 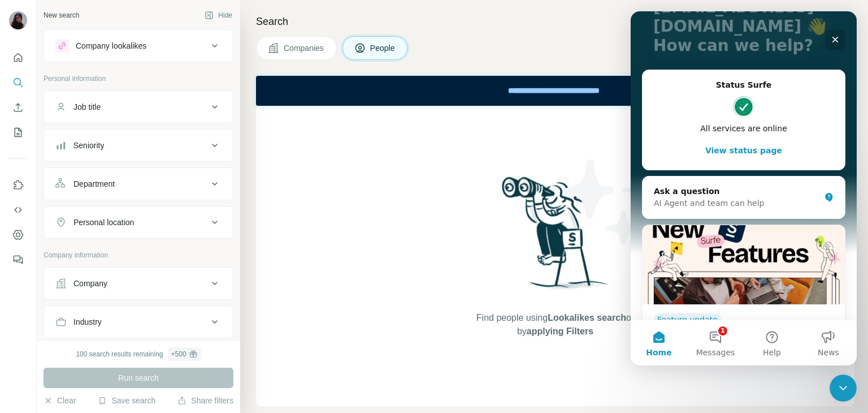 What do you see at coordinates (138, 184) in the screenshot?
I see `button: Department` at bounding box center [138, 184].